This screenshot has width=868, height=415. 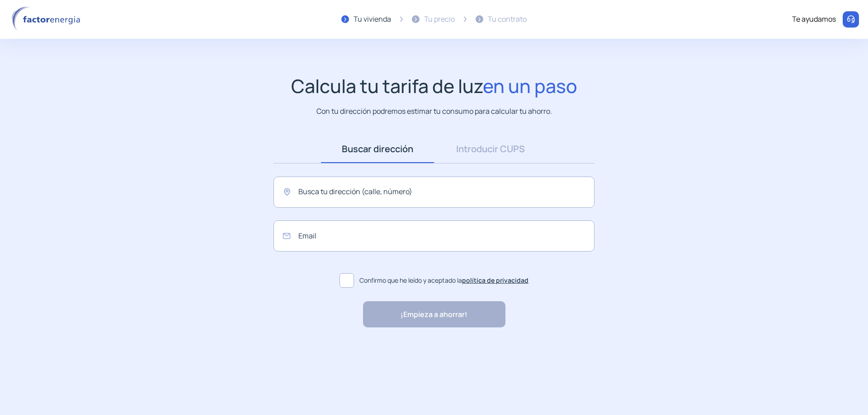 What do you see at coordinates (47, 20) in the screenshot?
I see `img: logo factor` at bounding box center [47, 20].